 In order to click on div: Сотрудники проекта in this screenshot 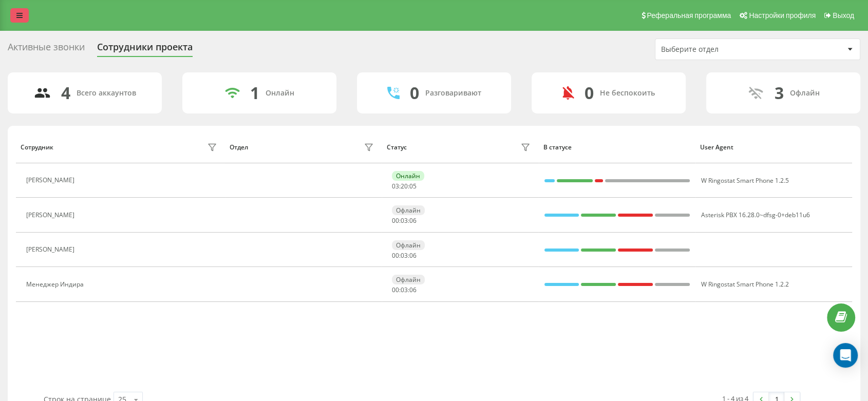, I will do `click(145, 49)`.